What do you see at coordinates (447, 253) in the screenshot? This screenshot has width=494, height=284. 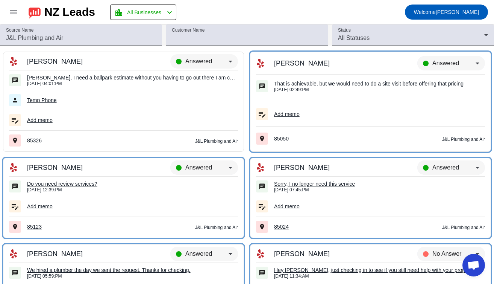 I see `span: No Answer` at bounding box center [447, 253].